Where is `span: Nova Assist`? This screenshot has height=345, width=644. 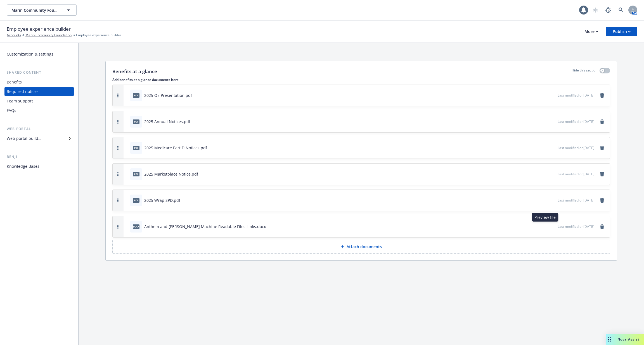 span: Nova Assist is located at coordinates (629, 339).